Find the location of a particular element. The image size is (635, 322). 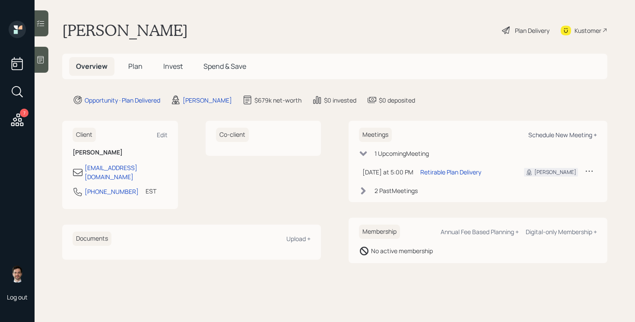

div: 1 Upcoming Meeting is located at coordinates (402, 153).